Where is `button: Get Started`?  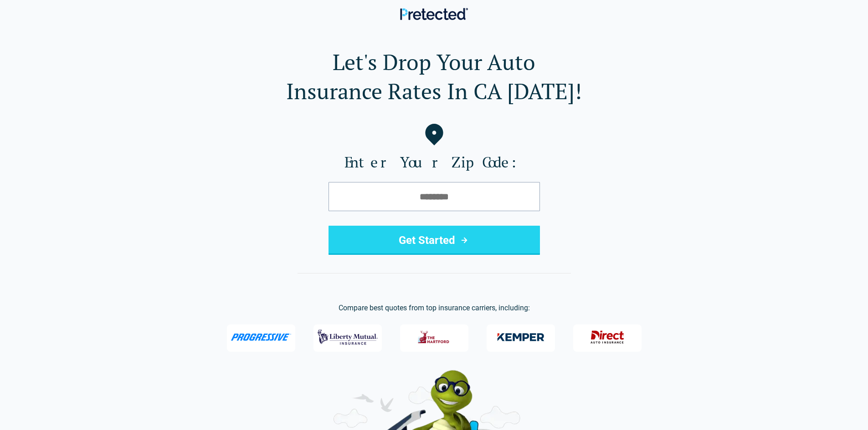 button: Get Started is located at coordinates (434, 240).